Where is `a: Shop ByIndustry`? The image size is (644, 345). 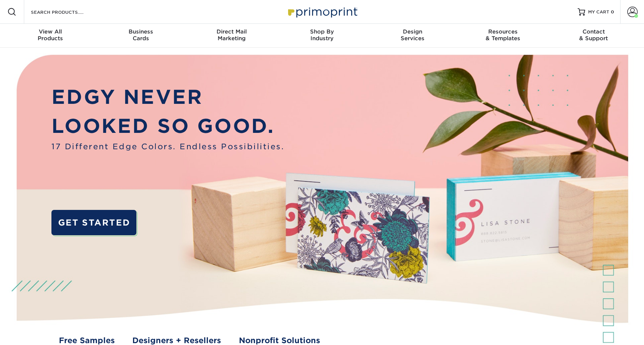 a: Shop ByIndustry is located at coordinates (322, 36).